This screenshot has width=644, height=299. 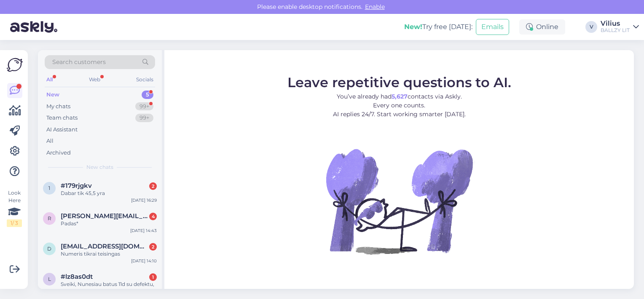 What do you see at coordinates (147, 95) in the screenshot?
I see `div: 5` at bounding box center [147, 95].